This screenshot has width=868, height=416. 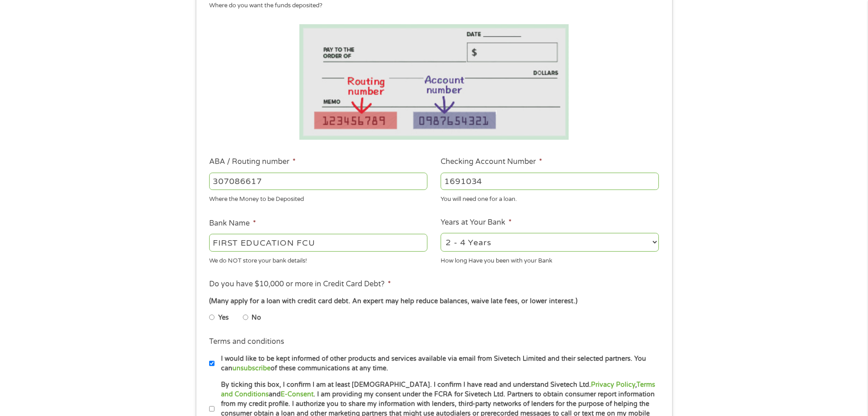 I want to click on label: ABA / Routing number, so click(x=252, y=161).